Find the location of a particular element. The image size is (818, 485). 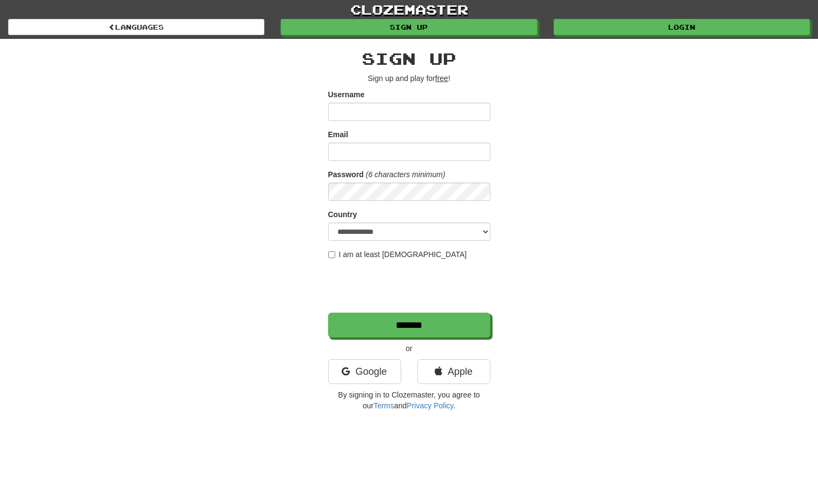

h2: Sign up is located at coordinates (409, 58).